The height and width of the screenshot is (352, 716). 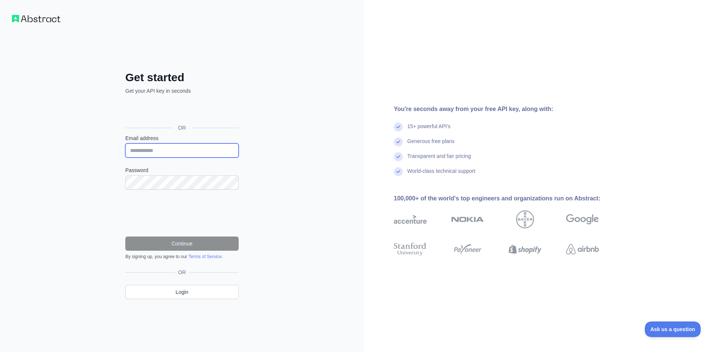 I want to click on img: accenture, so click(x=410, y=220).